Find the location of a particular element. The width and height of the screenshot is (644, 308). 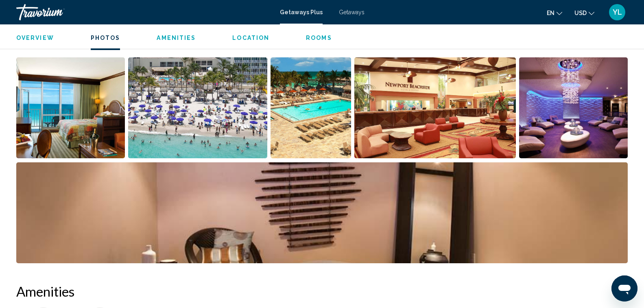

h2: Amenities is located at coordinates (322, 291).